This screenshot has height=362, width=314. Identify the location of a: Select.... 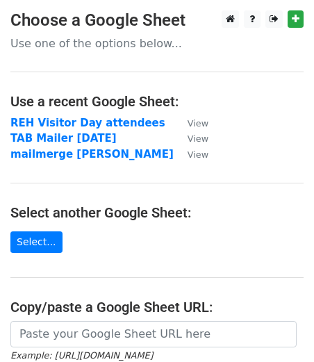
(36, 242).